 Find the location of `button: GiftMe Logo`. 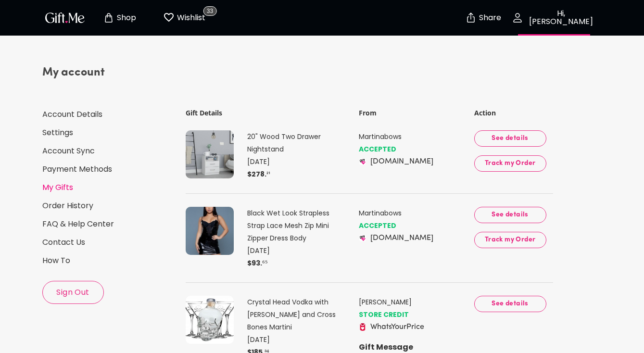

button: GiftMe Logo is located at coordinates (65, 18).